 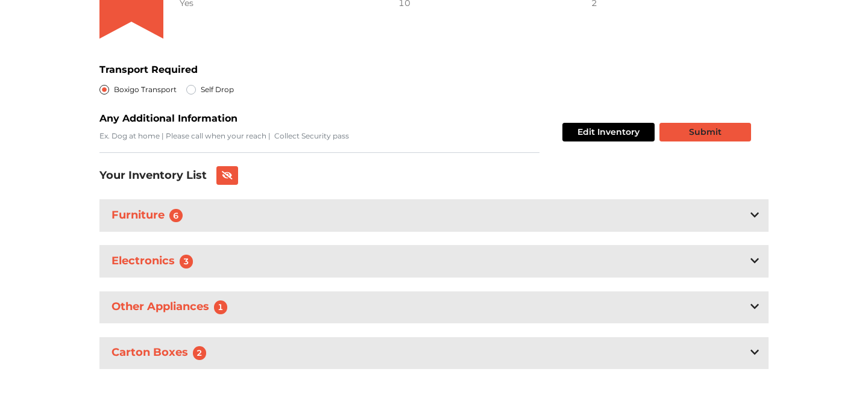 What do you see at coordinates (217, 90) in the screenshot?
I see `label: Self Drop` at bounding box center [217, 90].